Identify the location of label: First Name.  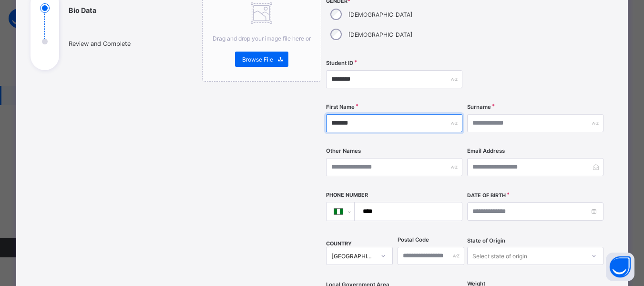
(340, 107).